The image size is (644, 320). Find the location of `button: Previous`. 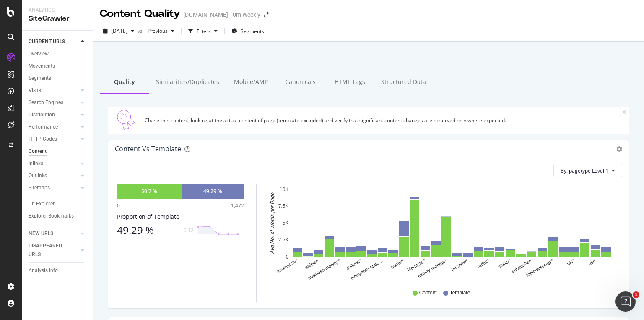

button: Previous is located at coordinates (161, 31).